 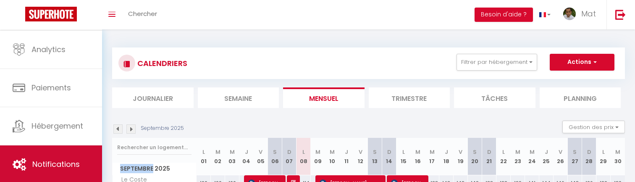 I want to click on th: 09, so click(x=318, y=156).